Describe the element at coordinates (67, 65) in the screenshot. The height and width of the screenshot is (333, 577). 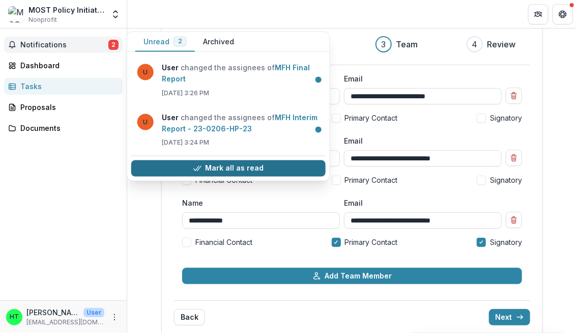
I see `div: Dashboard` at that location.